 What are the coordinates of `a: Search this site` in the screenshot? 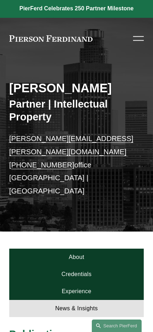 It's located at (117, 326).